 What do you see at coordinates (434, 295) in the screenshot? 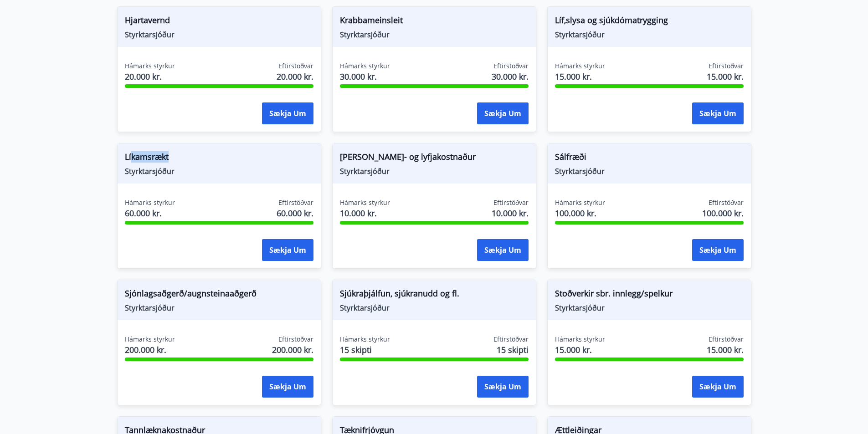
I see `span: Sjúkraþjálfun, sjúkranudd og fl.` at bounding box center [434, 295].